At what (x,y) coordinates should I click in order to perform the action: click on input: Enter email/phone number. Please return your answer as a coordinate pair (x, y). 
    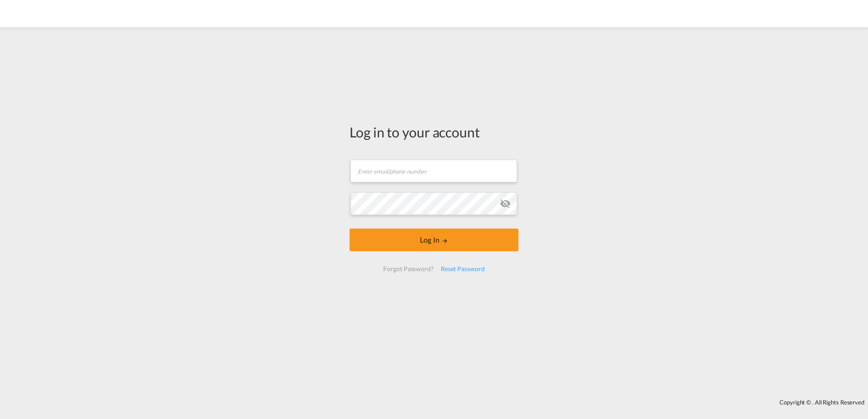
    Looking at the image, I should click on (433, 171).